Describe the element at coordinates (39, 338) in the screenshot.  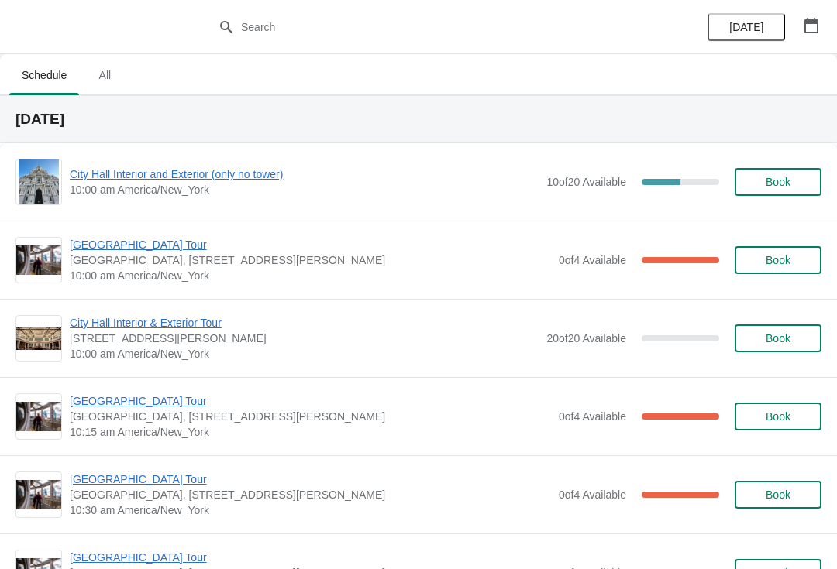
I see `img: City Hall Interior & Exterior Tour | 1400 John F Kennedy Boulevard, Suite 121, Philadelphia, PA, ...` at that location.